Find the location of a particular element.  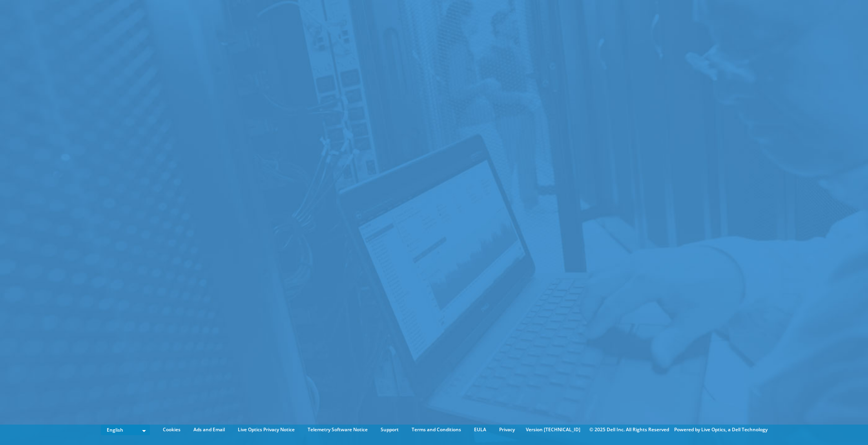

a: Privacy is located at coordinates (507, 430).